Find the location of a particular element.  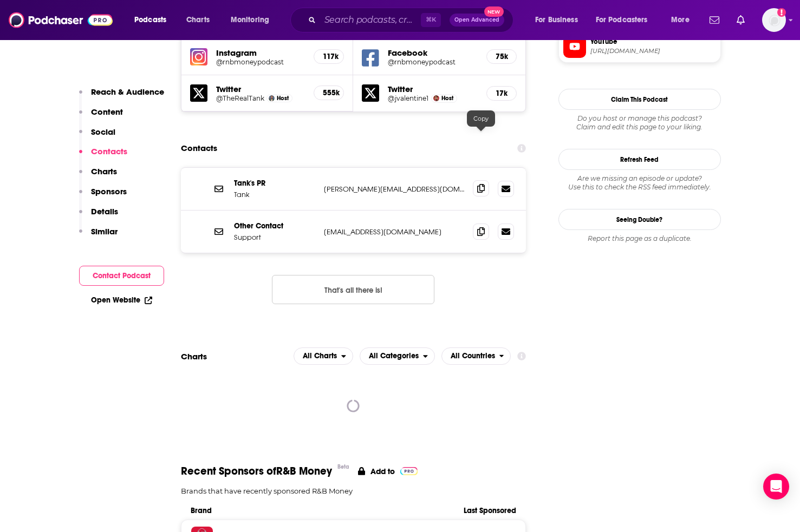

span: YouTube is located at coordinates (653, 42).